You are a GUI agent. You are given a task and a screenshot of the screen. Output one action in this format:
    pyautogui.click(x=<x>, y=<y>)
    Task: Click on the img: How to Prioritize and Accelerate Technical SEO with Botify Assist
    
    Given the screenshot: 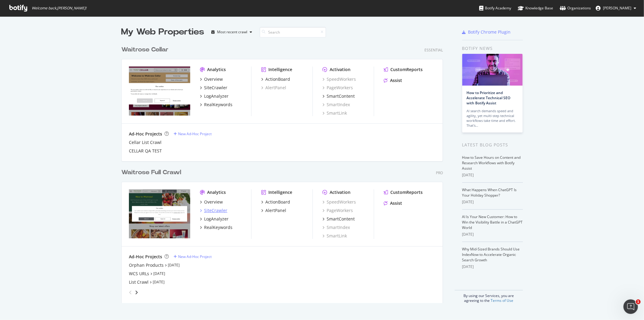 What is the action you would take?
    pyautogui.click(x=492, y=69)
    